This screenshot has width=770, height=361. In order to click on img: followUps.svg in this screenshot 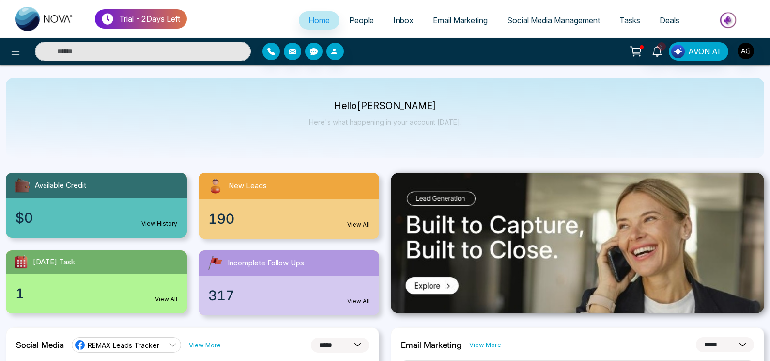, I will do `click(215, 263)`.